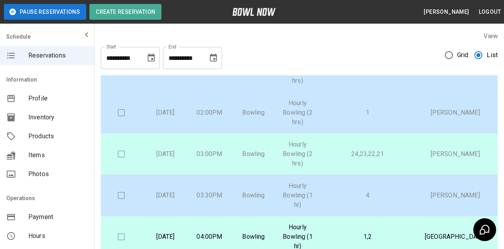 This screenshot has height=249, width=504. What do you see at coordinates (210, 113) in the screenshot?
I see `p: 02:00PM` at bounding box center [210, 113].